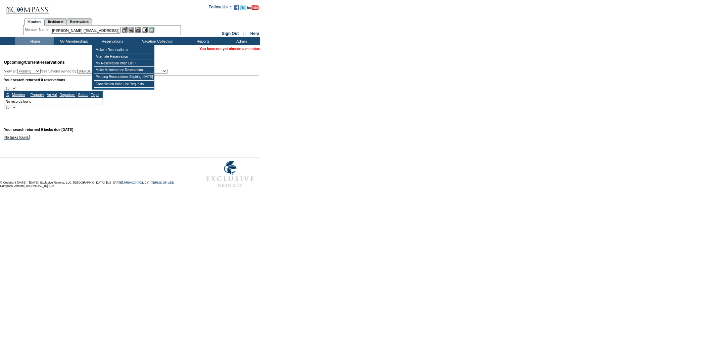 The width and height of the screenshot is (716, 354). I want to click on a: Departure, so click(67, 95).